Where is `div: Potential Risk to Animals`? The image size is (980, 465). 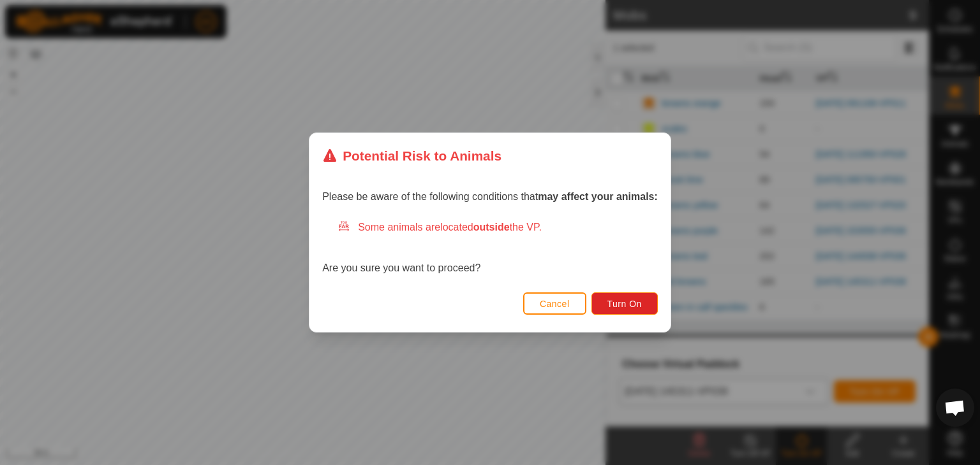
div: Potential Risk to Animals is located at coordinates (412, 156).